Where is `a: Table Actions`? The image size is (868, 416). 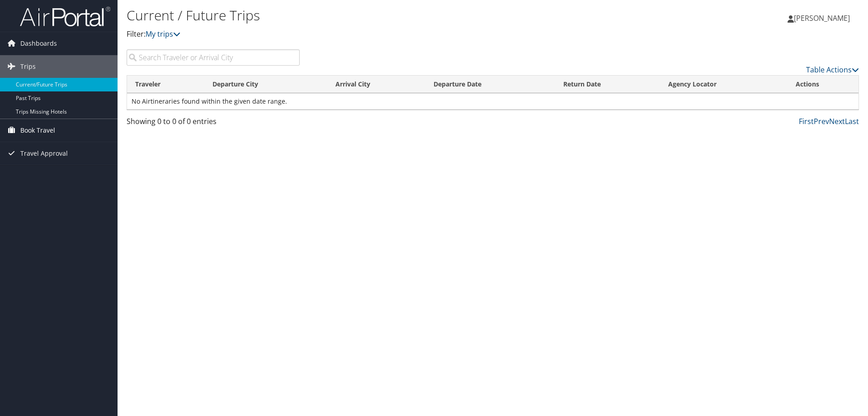
a: Table Actions is located at coordinates (832, 70).